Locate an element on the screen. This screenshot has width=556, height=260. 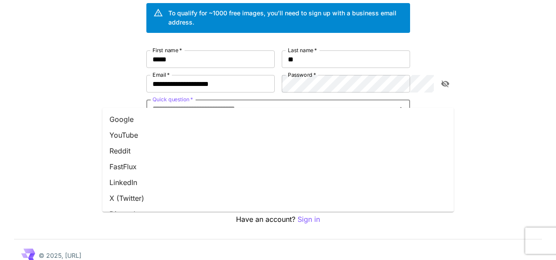
li: YouTube is located at coordinates (278, 135).